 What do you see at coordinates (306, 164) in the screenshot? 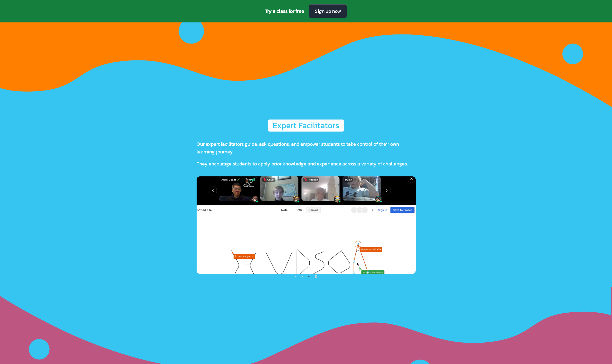
I see `div: They encourage students to apply prior knowledge and experience across a variety of challenges.` at bounding box center [306, 164].